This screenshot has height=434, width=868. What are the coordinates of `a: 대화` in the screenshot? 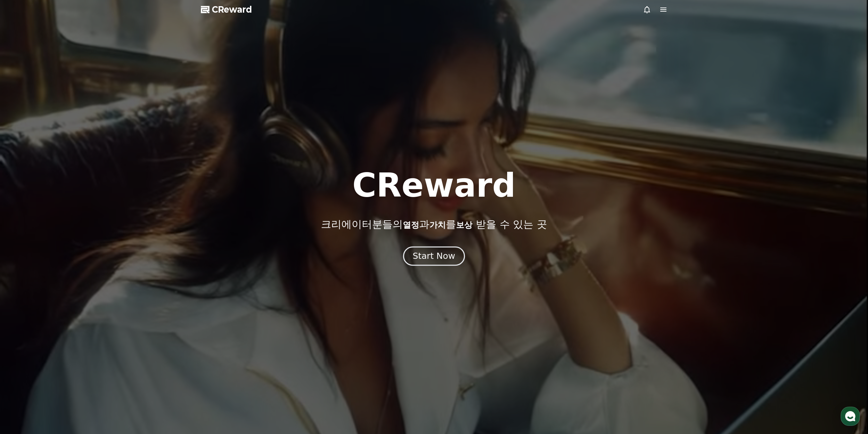 It's located at (67, 225).